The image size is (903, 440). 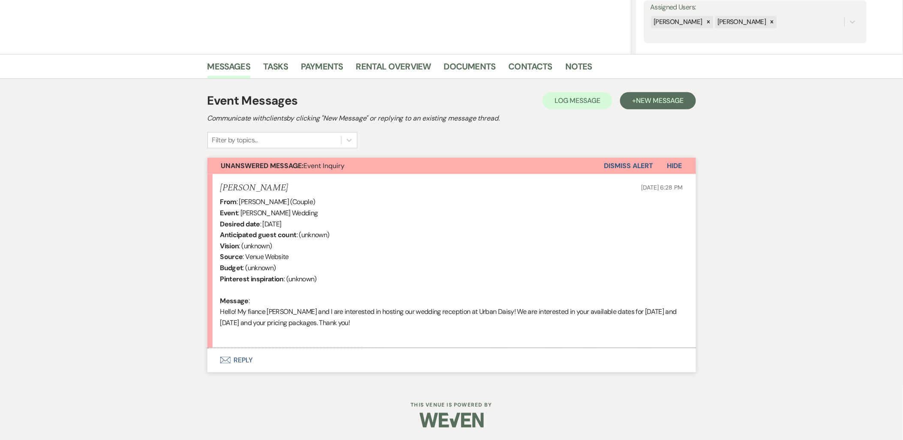 What do you see at coordinates (577, 100) in the screenshot?
I see `span: Log Message` at bounding box center [577, 100].